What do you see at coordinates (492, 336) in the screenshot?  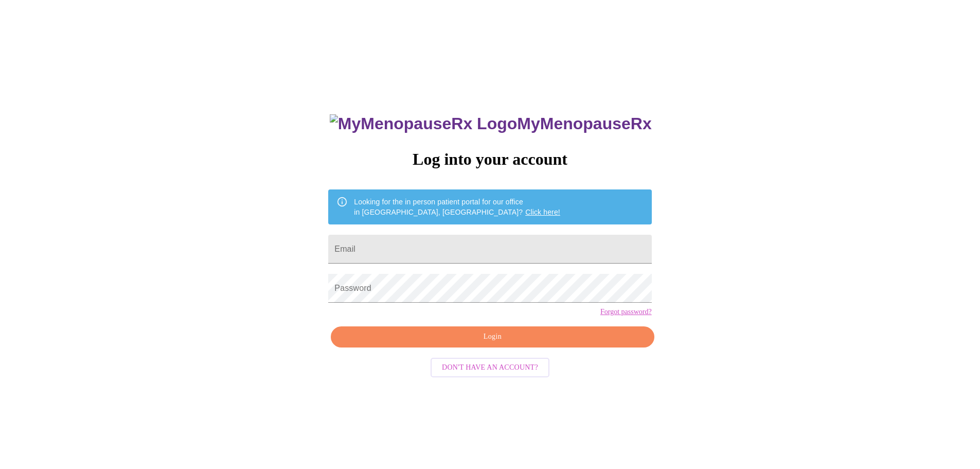 I see `button: Login` at bounding box center [492, 336].